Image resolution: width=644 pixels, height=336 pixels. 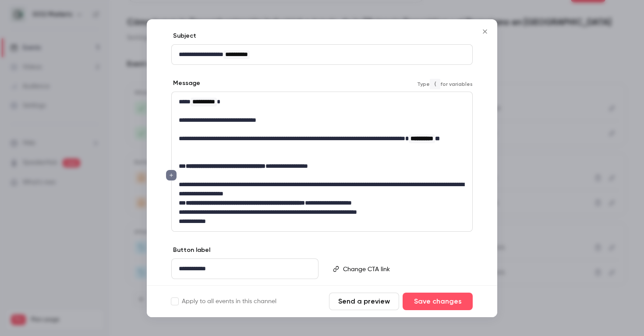 What do you see at coordinates (444, 84) in the screenshot?
I see `span: Type for variables` at bounding box center [444, 84].